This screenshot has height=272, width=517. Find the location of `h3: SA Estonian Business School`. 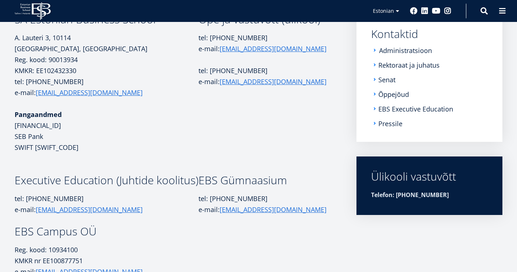

h3: SA Estonian Business School is located at coordinates (107, 19).